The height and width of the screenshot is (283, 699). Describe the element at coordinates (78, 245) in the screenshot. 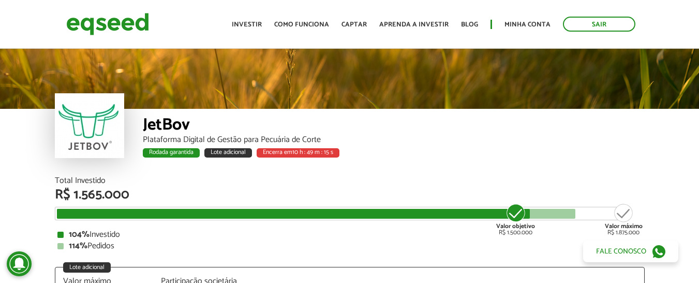

I see `strong: 114%` at that location.